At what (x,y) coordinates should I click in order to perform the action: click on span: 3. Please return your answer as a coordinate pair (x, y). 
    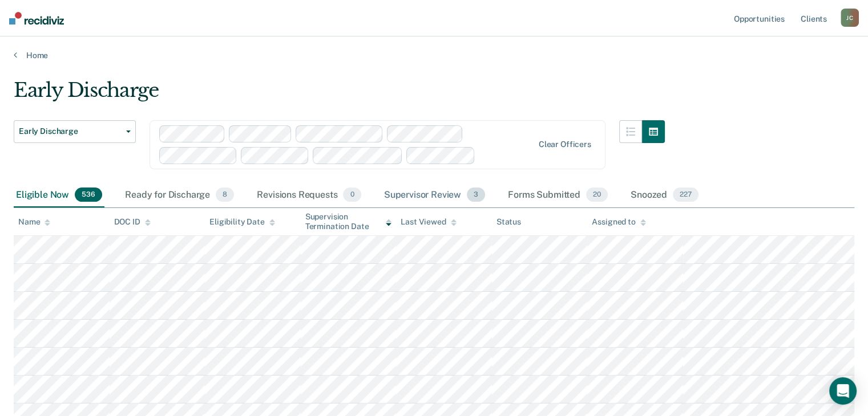
    Looking at the image, I should click on (476, 195).